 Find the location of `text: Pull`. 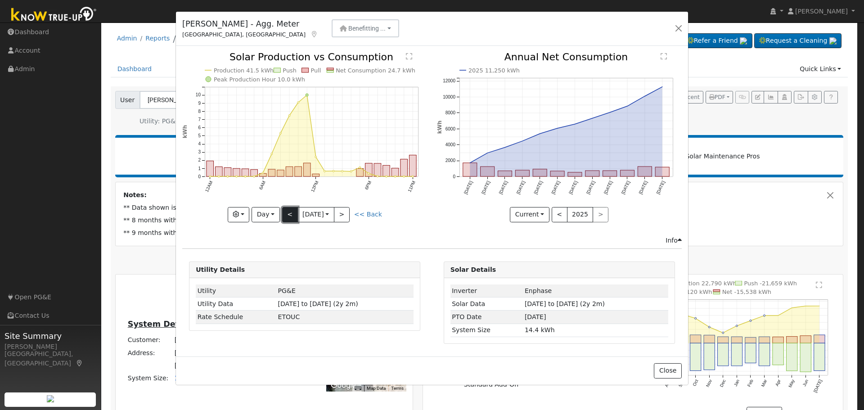

text: Pull is located at coordinates (316, 70).